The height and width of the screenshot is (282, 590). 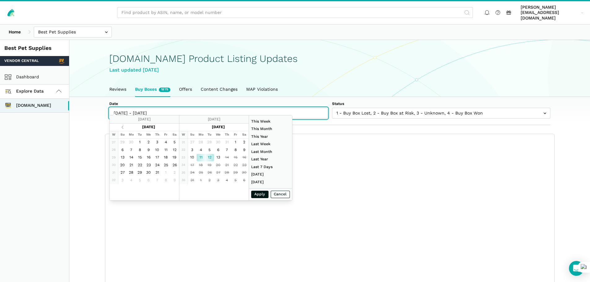 I want to click on td: 21, so click(x=131, y=165).